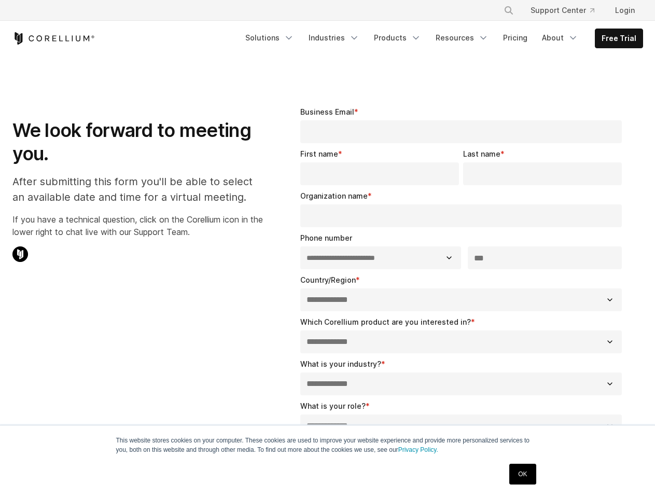 The width and height of the screenshot is (655, 498). What do you see at coordinates (562, 10) in the screenshot?
I see `a: Support Center` at bounding box center [562, 10].